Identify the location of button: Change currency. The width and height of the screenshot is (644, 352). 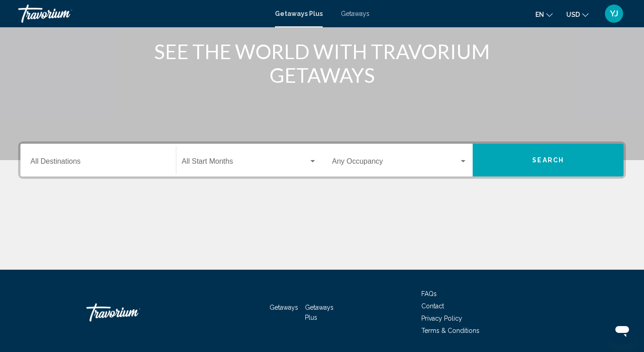
(577, 14).